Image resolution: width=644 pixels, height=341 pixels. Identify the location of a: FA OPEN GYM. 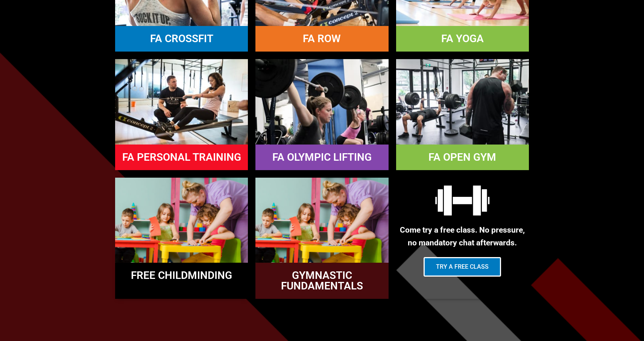
(462, 157).